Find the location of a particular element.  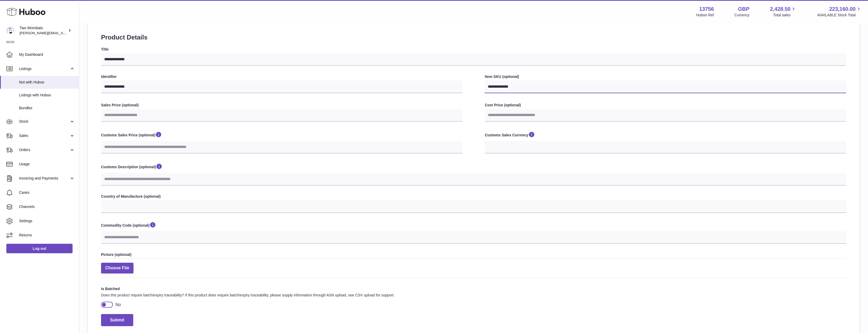

span: 2,428.50 is located at coordinates (780, 9).